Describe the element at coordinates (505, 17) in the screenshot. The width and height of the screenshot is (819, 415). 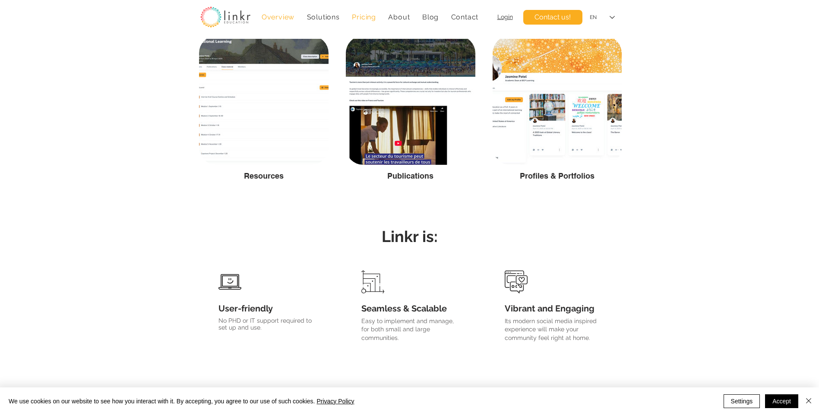
I see `span: Login` at that location.